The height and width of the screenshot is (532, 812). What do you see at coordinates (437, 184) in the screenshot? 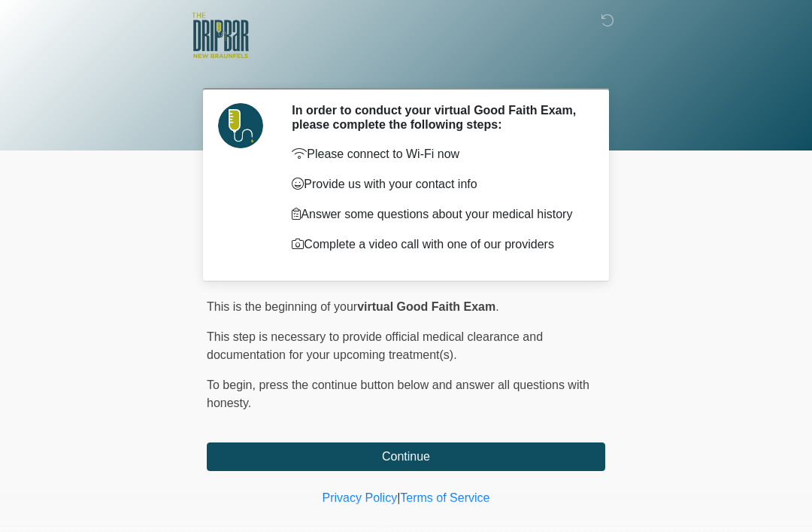
I see `p: Provide us with your contact info` at bounding box center [437, 184].